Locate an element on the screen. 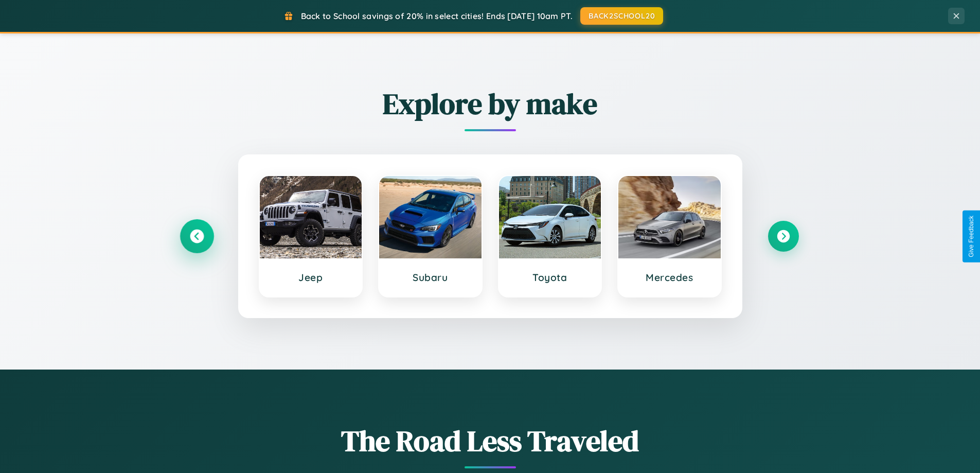  h3: Toyota is located at coordinates (550, 278).